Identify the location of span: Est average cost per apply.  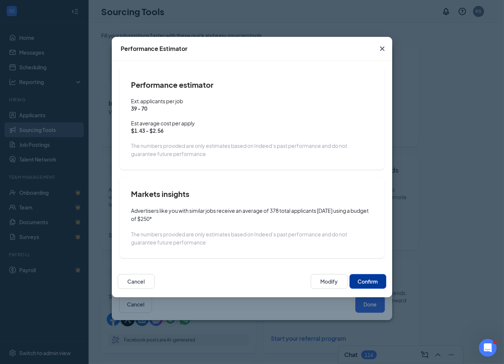
(252, 123).